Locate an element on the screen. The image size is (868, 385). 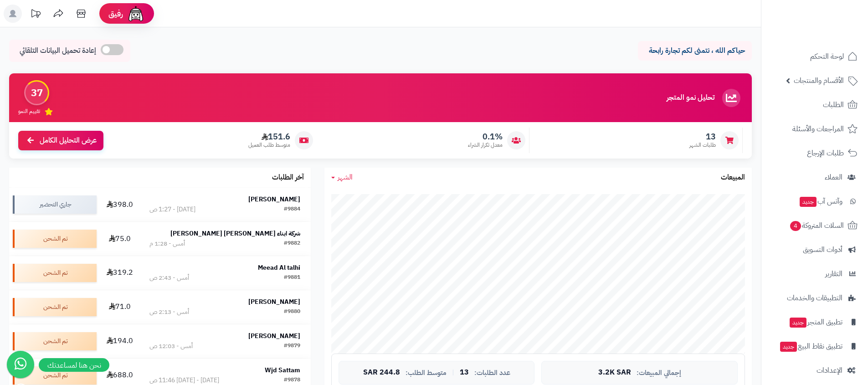
span: الطلبات is located at coordinates (834, 105).